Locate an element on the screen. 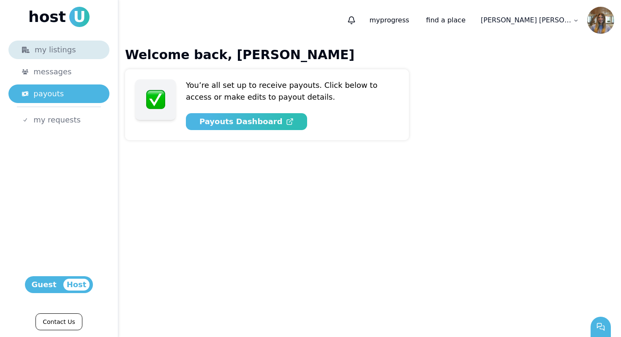  a: Zoe Lobel avatar is located at coordinates (601, 20).